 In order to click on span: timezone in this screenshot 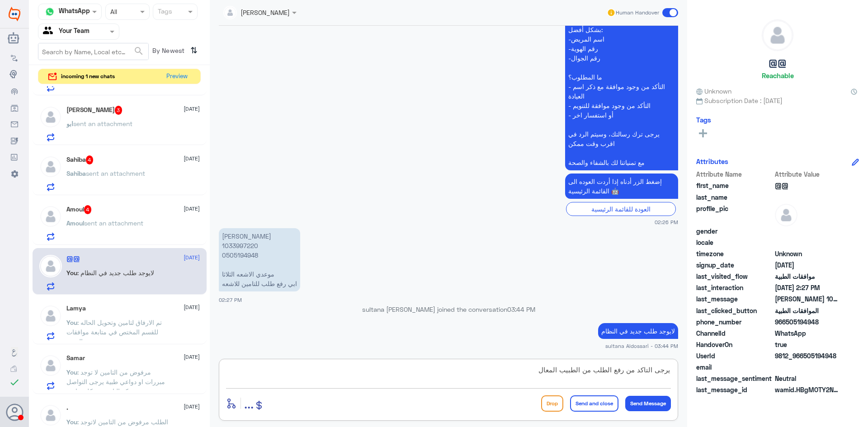, I will do `click(734, 254)`.